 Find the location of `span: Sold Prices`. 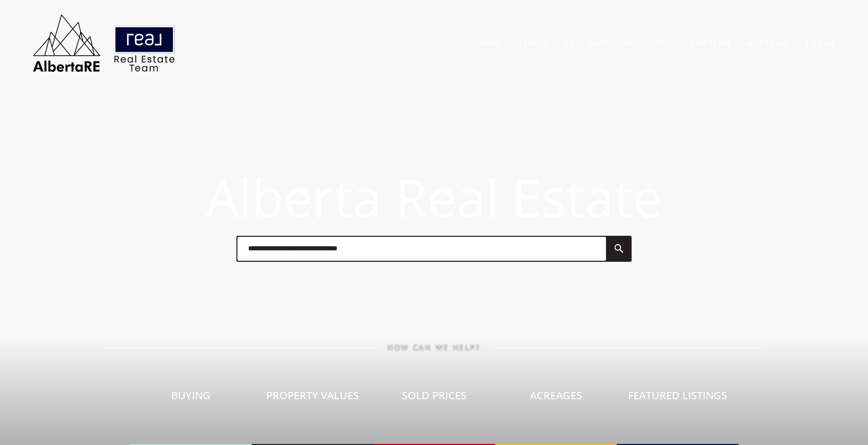

span: Sold Prices is located at coordinates (434, 395).